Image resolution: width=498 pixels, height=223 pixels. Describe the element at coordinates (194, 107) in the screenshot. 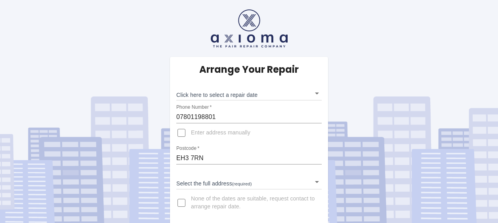

I see `label: Phone Number` at that location.